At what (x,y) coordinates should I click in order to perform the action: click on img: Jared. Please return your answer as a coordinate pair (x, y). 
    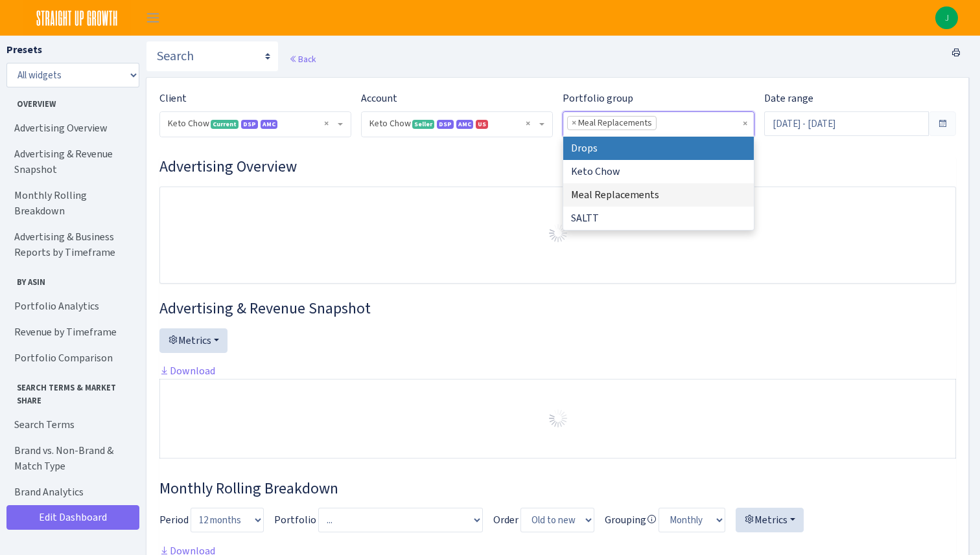
    Looking at the image, I should click on (946, 17).